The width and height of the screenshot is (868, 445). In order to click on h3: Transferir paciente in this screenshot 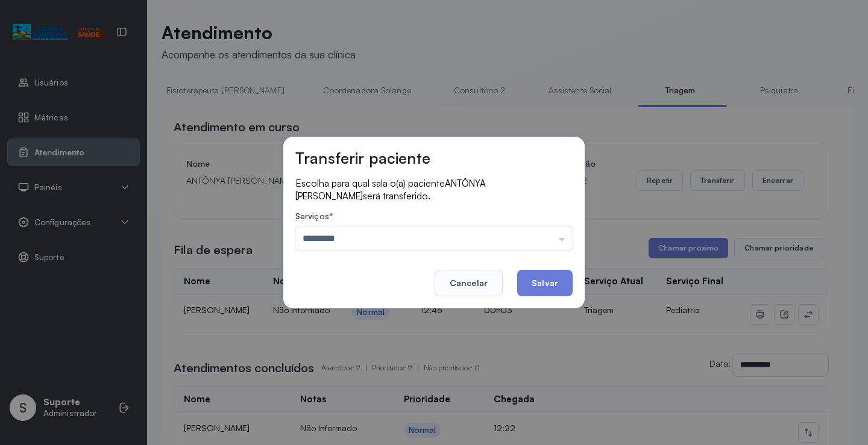, I will do `click(363, 158)`.